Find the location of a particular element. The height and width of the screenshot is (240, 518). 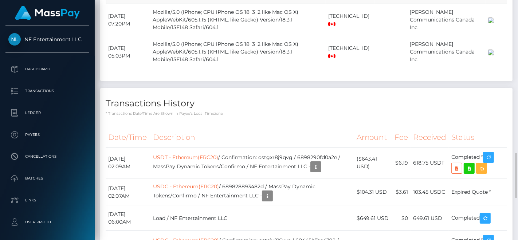

td: Load / NF Entertainment LLC is located at coordinates (252, 218).